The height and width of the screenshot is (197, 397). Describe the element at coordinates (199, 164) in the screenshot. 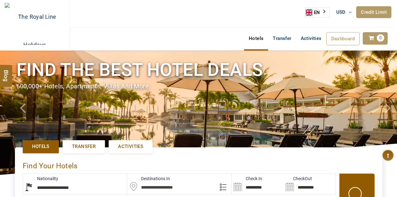

I see `div: Find Your Hotels` at that location.